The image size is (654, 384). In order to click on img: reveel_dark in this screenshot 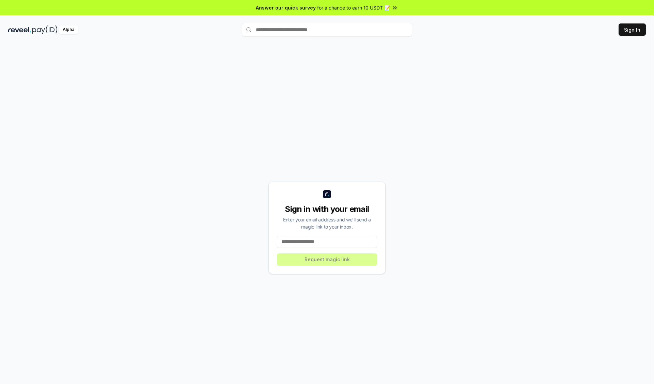, I will do `click(19, 30)`.